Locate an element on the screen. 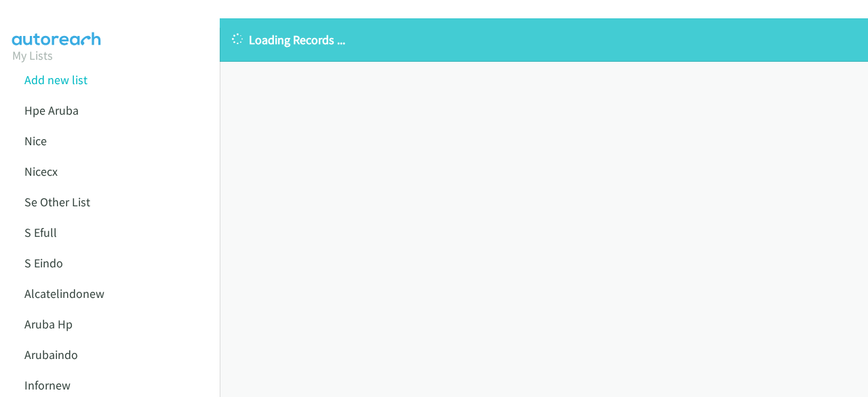 The image size is (868, 397). a: Se Other List is located at coordinates (57, 201).